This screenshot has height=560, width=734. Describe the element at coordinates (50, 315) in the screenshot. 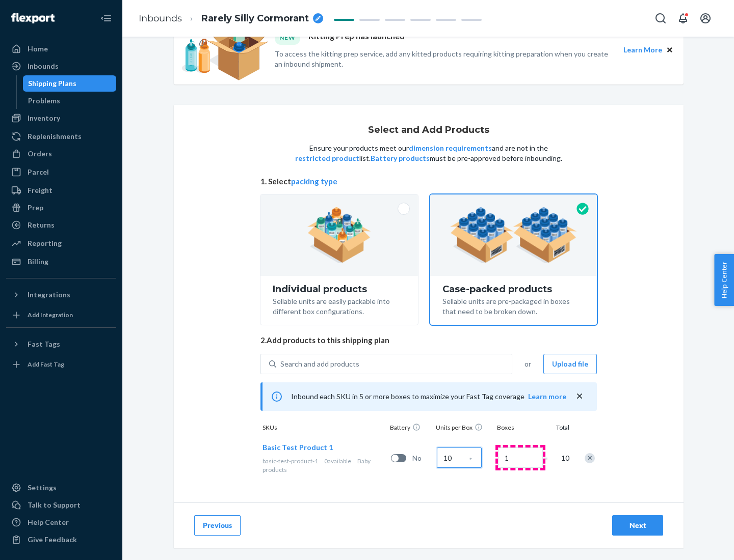

I see `div: Add Integration` at that location.